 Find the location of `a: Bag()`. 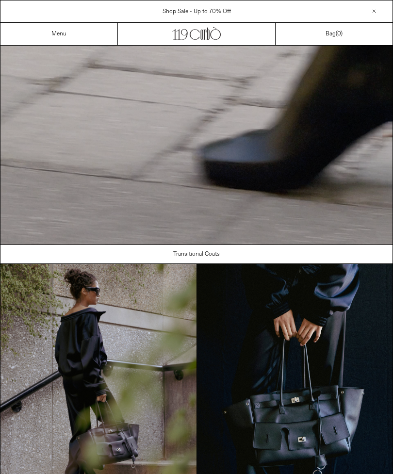

a: Bag() is located at coordinates (334, 34).